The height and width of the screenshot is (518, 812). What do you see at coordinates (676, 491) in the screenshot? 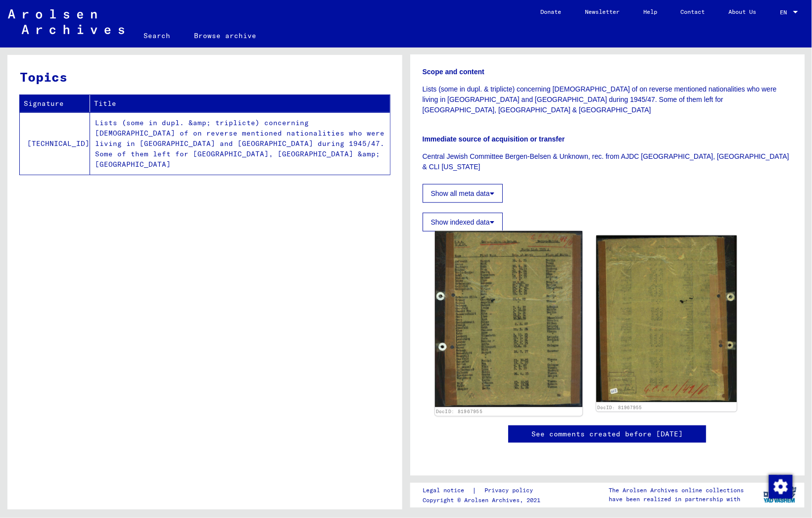
I see `p: The Arolsen Archives online collections` at bounding box center [676, 491].